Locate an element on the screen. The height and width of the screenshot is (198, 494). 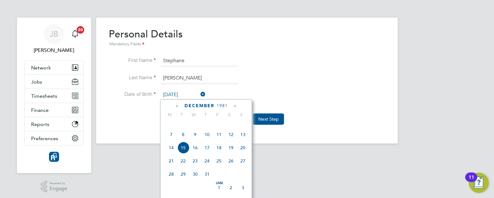
label: Last Name is located at coordinates (132, 78).